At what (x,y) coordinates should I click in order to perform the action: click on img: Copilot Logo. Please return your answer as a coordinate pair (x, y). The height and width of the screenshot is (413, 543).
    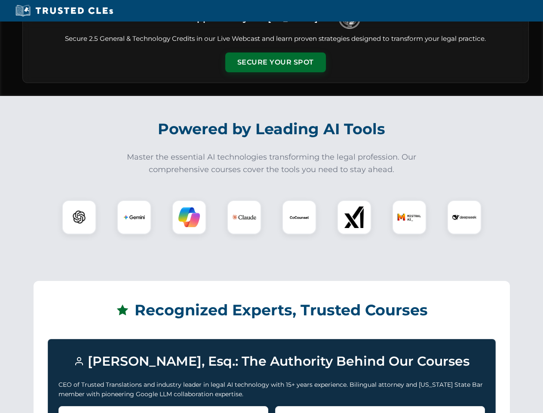
    Looking at the image, I should click on (189, 217).